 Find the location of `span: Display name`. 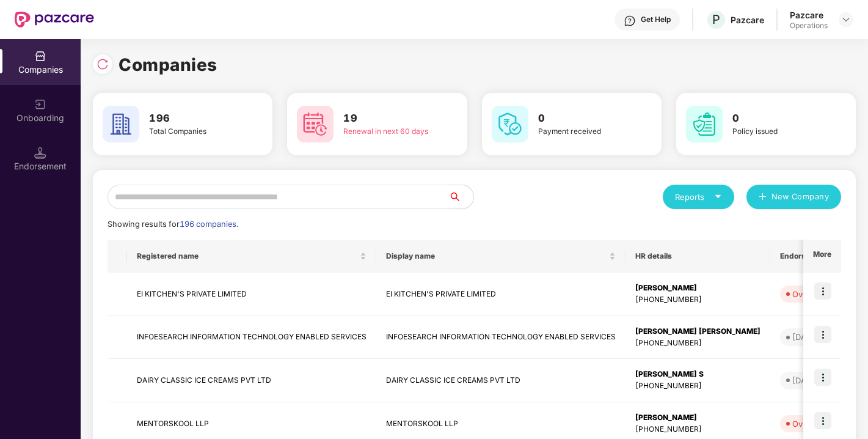

span: Display name is located at coordinates (497, 256).